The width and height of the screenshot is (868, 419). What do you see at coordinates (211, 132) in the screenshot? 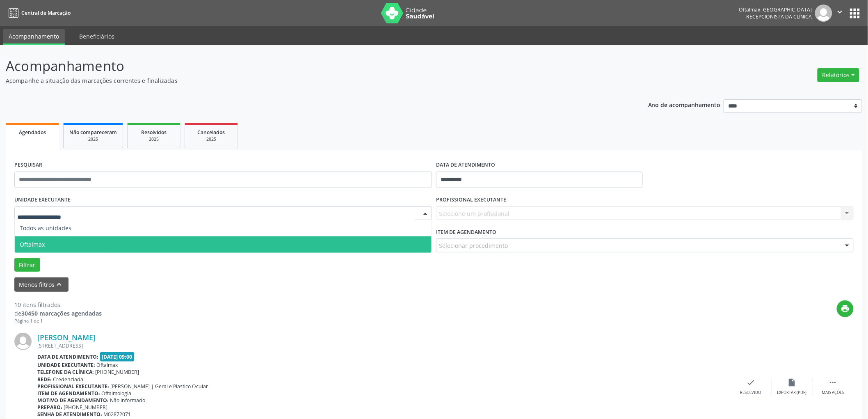
I see `span: Cancelados` at bounding box center [211, 132].